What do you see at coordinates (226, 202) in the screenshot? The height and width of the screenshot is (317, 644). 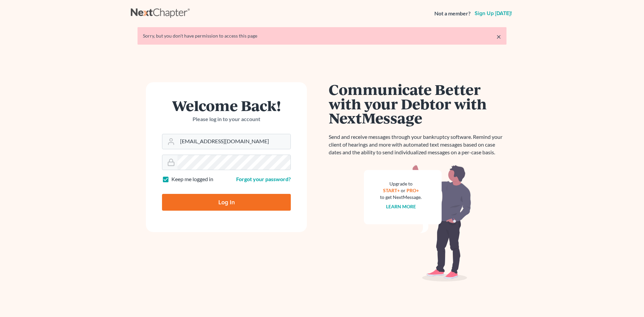 I see `input: Log In` at bounding box center [226, 202].